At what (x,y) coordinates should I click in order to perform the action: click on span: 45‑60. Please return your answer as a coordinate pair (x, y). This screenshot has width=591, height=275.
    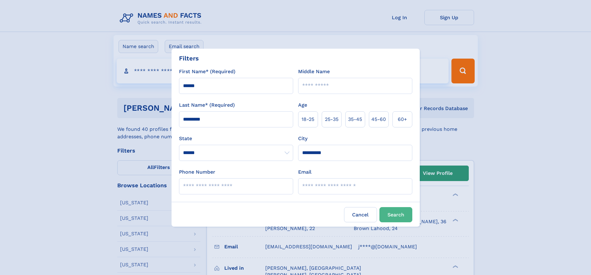
    Looking at the image, I should click on (378, 119).